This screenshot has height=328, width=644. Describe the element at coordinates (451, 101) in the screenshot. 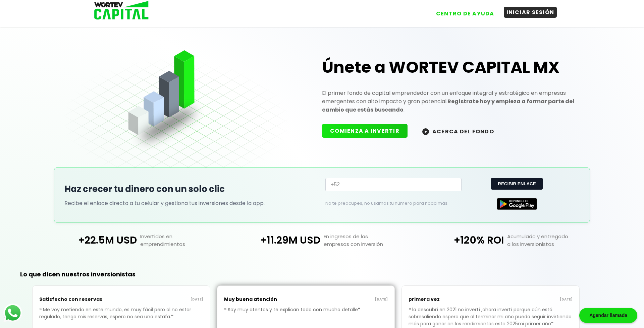

I see `p: El primer fondo de capital emprendedor con un enfoque integral y estratégico en empresas emergent...` at that location.